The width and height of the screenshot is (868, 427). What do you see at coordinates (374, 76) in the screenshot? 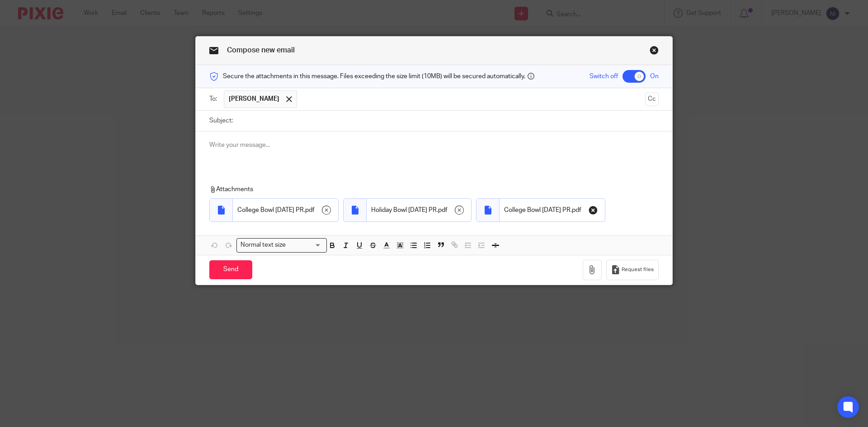
I see `span: Secure the attachments in this message. Files exceeding the size limit (10MB) will be secured aut...` at bounding box center [374, 76].